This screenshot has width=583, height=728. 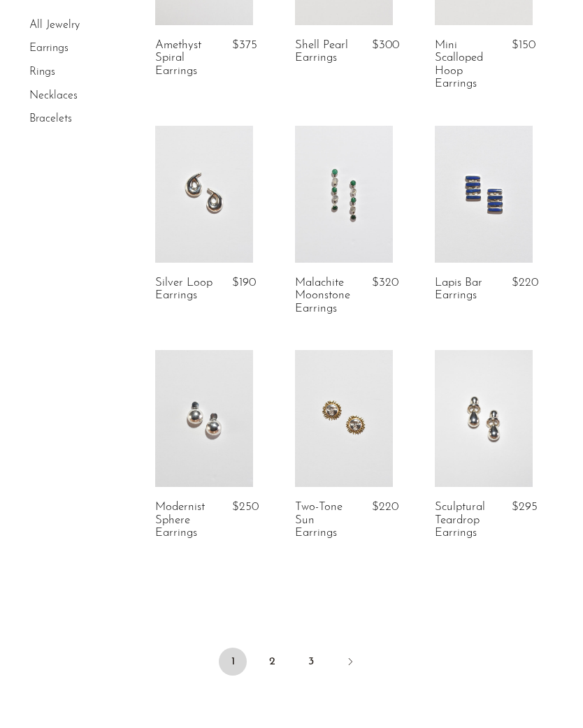 What do you see at coordinates (185, 520) in the screenshot?
I see `a: Modernist Sphere Earrings` at bounding box center [185, 520].